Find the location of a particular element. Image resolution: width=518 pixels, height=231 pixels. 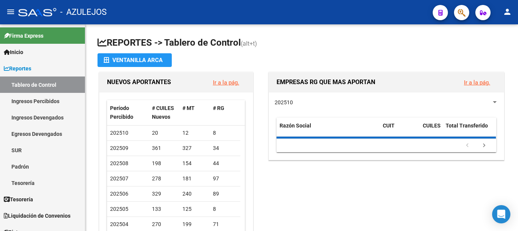

span: NUEVOS APORTANTES is located at coordinates (139, 82).